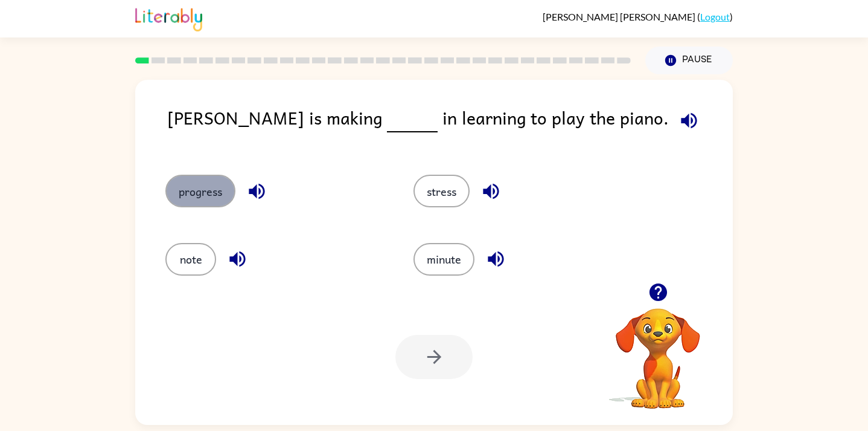 Image resolution: width=868 pixels, height=431 pixels. Describe the element at coordinates (444, 259) in the screenshot. I see `button: minute` at that location.